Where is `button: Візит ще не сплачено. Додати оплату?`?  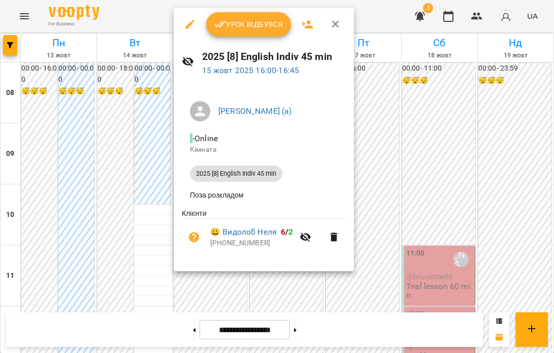
button: Візит ще не сплачено. Додати оплату? is located at coordinates (194, 237).